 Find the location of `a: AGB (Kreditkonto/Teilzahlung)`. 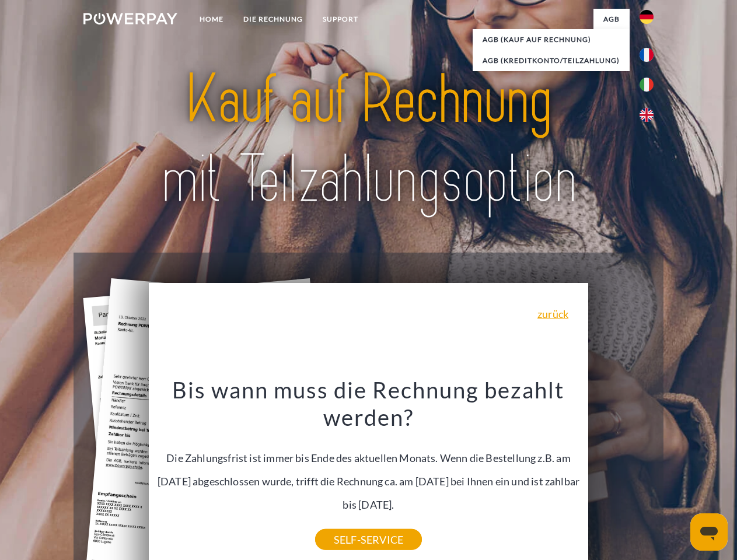

a: AGB (Kreditkonto/Teilzahlung) is located at coordinates (551, 61).